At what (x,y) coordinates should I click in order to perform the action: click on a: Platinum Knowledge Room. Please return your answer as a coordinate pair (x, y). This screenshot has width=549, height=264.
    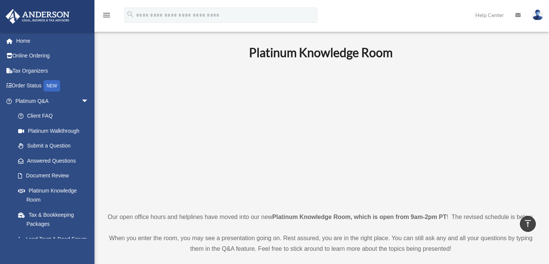
    Looking at the image, I should click on (53, 195).